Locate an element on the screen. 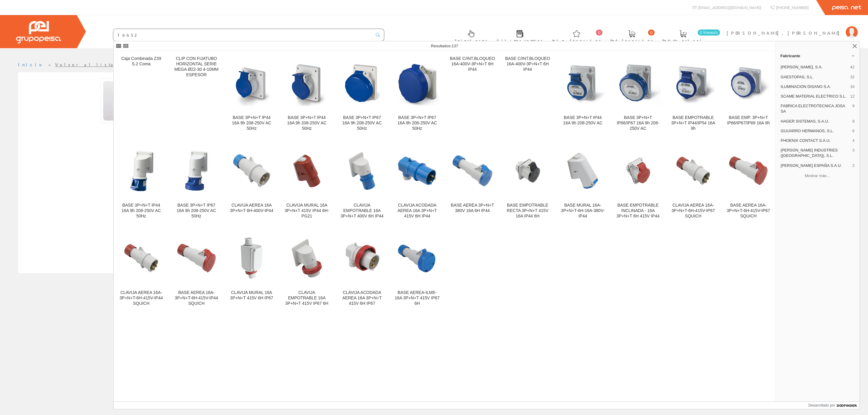  font: Arte. favoritos is located at coordinates (576, 40).